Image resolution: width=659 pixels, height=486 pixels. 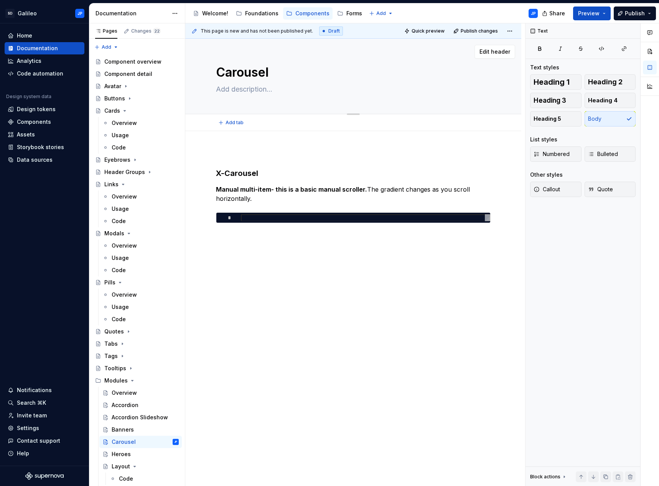 What do you see at coordinates (495, 52) in the screenshot?
I see `span: Edit header` at bounding box center [495, 52].